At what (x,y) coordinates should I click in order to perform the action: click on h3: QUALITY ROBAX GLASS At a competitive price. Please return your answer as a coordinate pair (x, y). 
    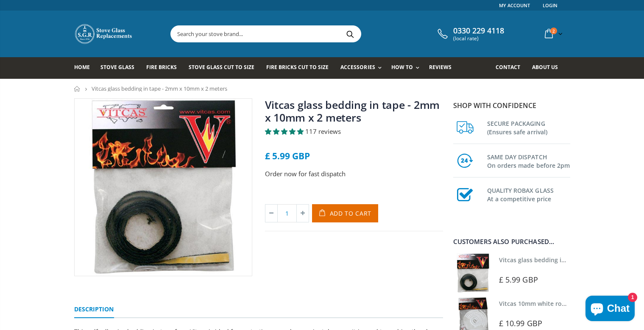
    Looking at the image, I should click on (529, 194).